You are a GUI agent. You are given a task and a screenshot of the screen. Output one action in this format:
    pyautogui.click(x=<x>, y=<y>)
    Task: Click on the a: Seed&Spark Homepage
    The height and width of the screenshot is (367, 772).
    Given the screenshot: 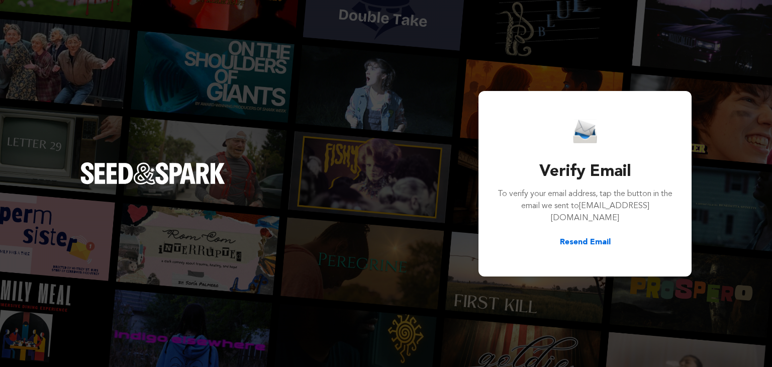 What is the action you would take?
    pyautogui.click(x=153, y=183)
    